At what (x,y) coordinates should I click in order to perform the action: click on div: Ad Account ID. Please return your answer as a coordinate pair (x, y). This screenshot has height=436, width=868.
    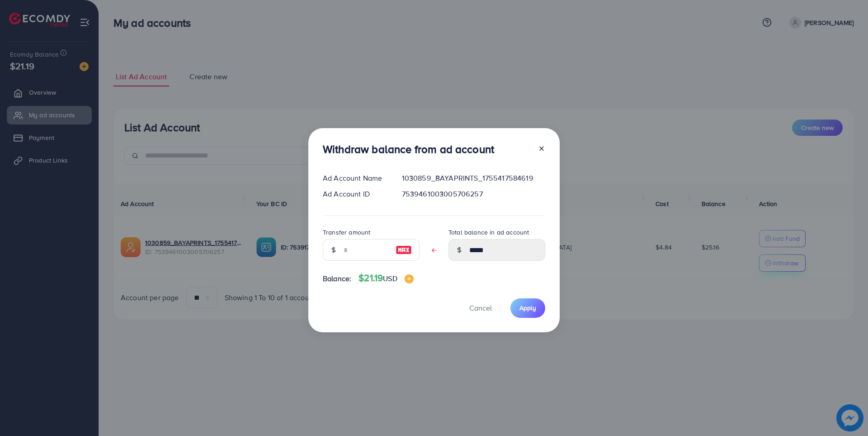
    Looking at the image, I should click on (355, 194).